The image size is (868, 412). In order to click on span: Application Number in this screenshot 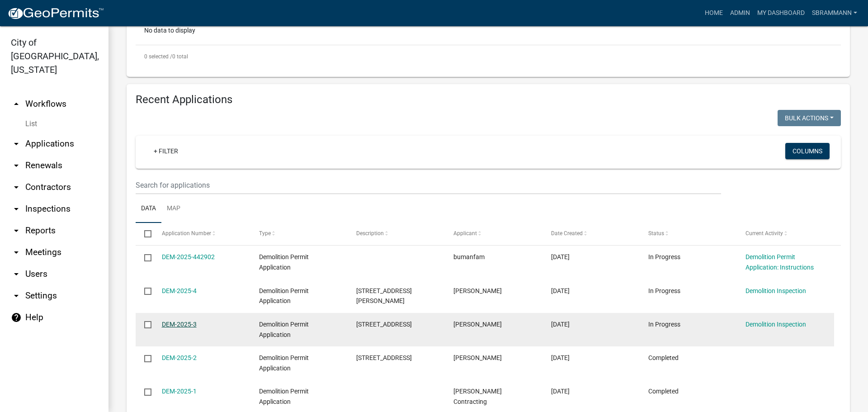, I will do `click(186, 233)`.